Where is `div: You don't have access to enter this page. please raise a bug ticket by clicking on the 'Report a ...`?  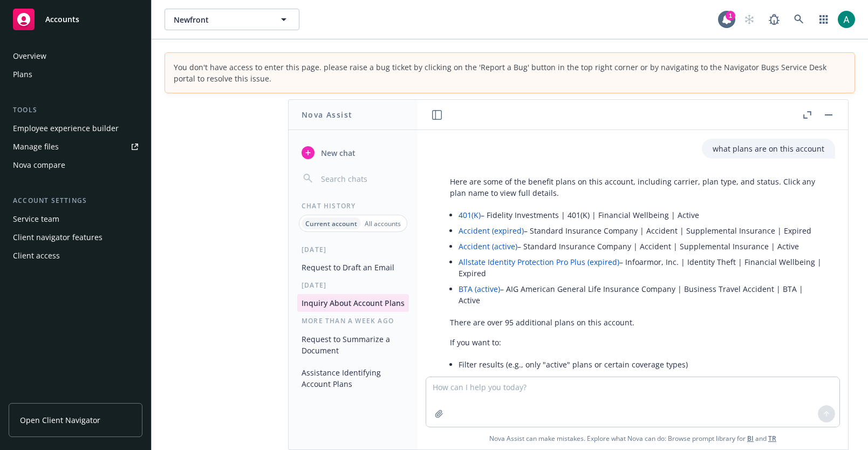 div: You don't have access to enter this page. please raise a bug ticket by clicking on the 'Report a ... is located at coordinates (510, 73).